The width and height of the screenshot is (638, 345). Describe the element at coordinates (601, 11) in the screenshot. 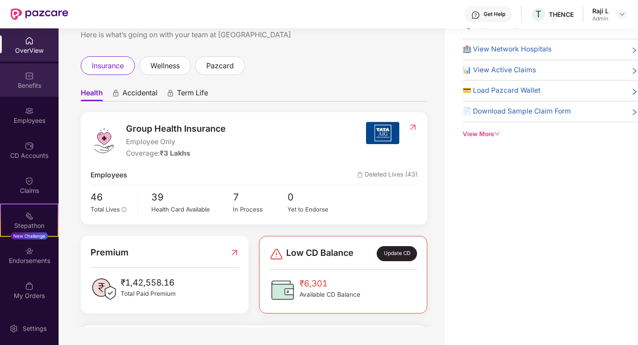

I see `div: Raji L` at that location.